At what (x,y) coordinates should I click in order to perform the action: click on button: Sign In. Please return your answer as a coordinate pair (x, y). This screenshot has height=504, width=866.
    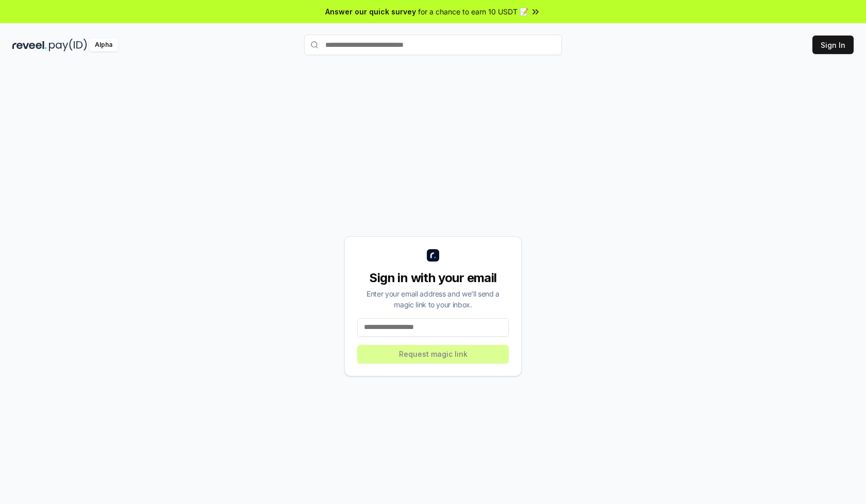
    Looking at the image, I should click on (833, 44).